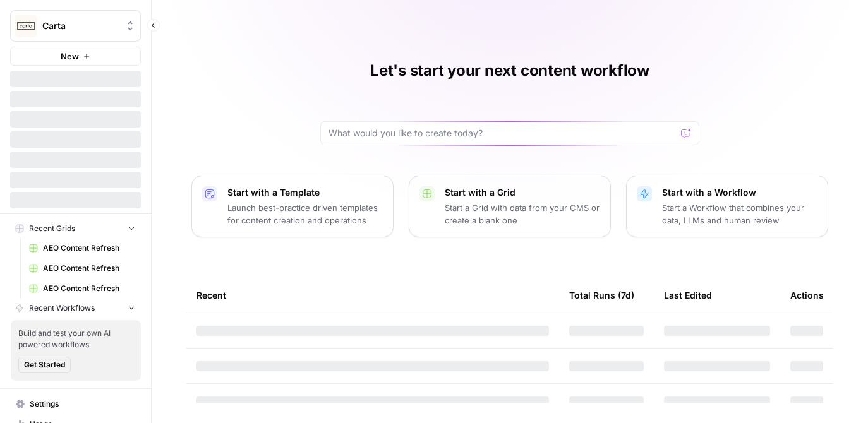 The image size is (868, 423). What do you see at coordinates (75, 26) in the screenshot?
I see `button: Workspace: Carta` at bounding box center [75, 26].